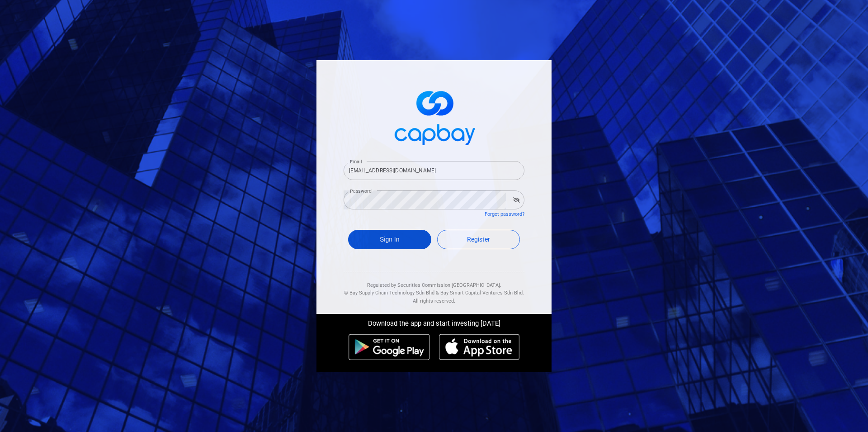 Image resolution: width=868 pixels, height=432 pixels. Describe the element at coordinates (356, 162) in the screenshot. I see `label: Email` at that location.